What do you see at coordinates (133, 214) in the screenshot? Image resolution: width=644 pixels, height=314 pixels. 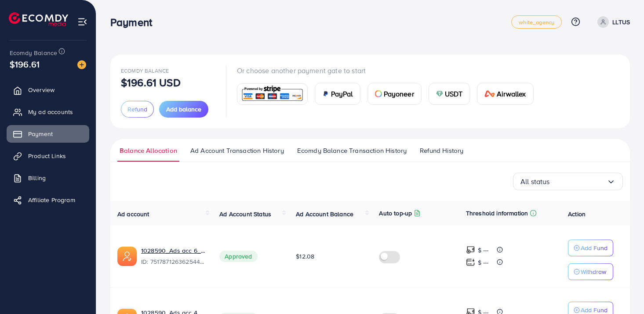 I see `span: Ad account` at bounding box center [133, 214].